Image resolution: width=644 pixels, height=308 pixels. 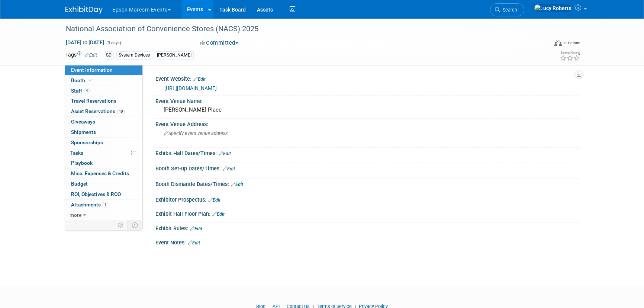 I want to click on div: System Devices, so click(x=134, y=55).